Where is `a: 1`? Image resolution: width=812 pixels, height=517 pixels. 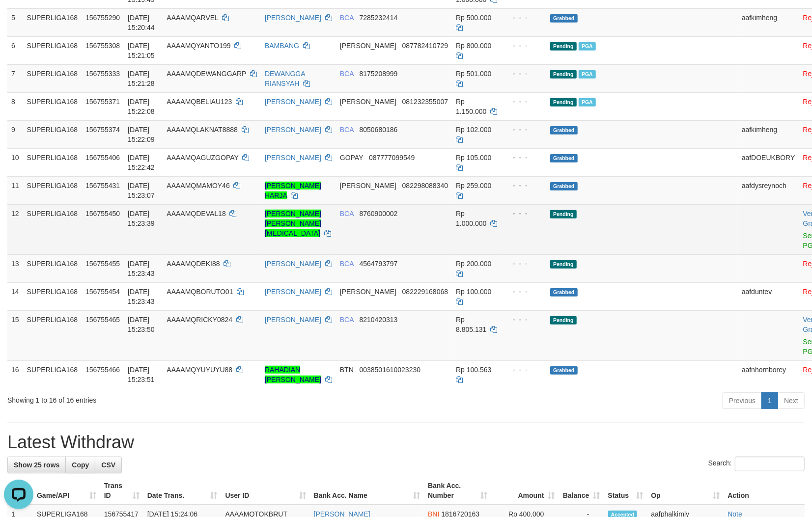 a: 1 is located at coordinates (770, 401).